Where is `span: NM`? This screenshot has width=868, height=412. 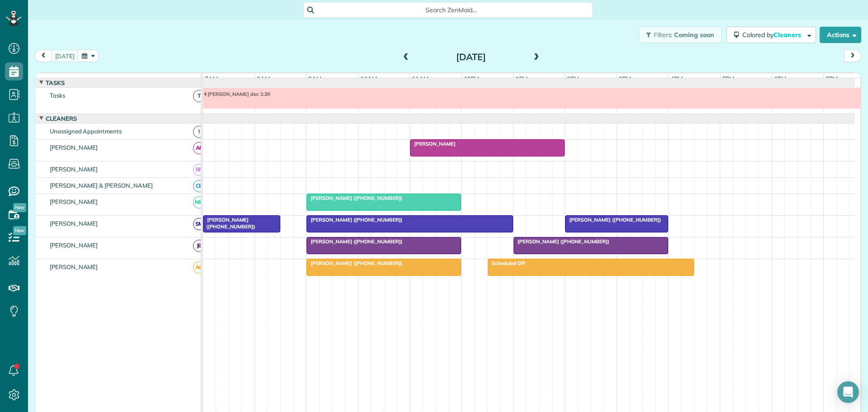 span: NM is located at coordinates (199, 202).